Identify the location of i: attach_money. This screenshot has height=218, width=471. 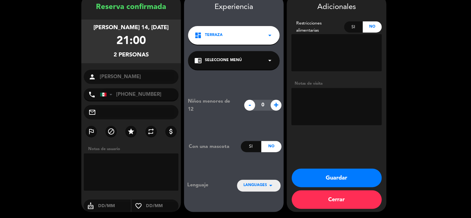
(171, 132).